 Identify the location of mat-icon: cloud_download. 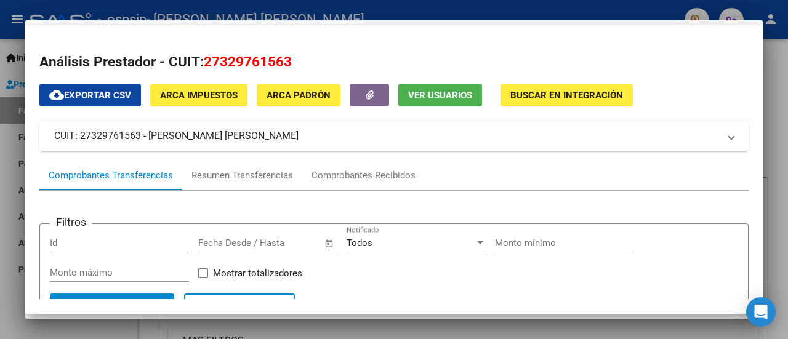
(57, 95).